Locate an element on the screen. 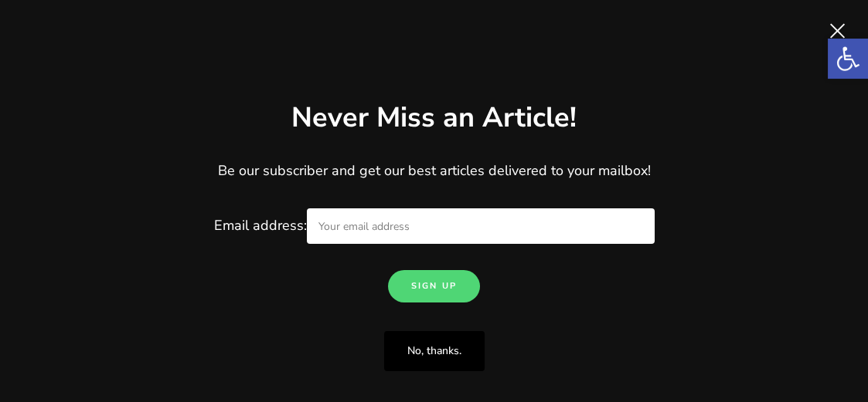 Image resolution: width=868 pixels, height=402 pixels. input: Sign up is located at coordinates (434, 287).